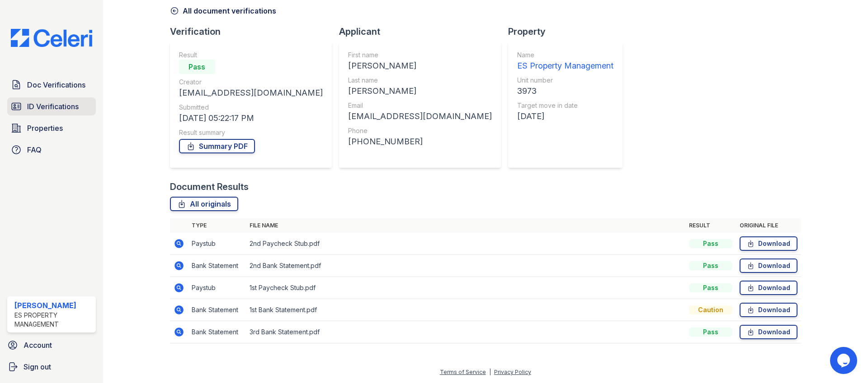 The image size is (868, 383). Describe the element at coordinates (568, 31) in the screenshot. I see `div: Property` at that location.